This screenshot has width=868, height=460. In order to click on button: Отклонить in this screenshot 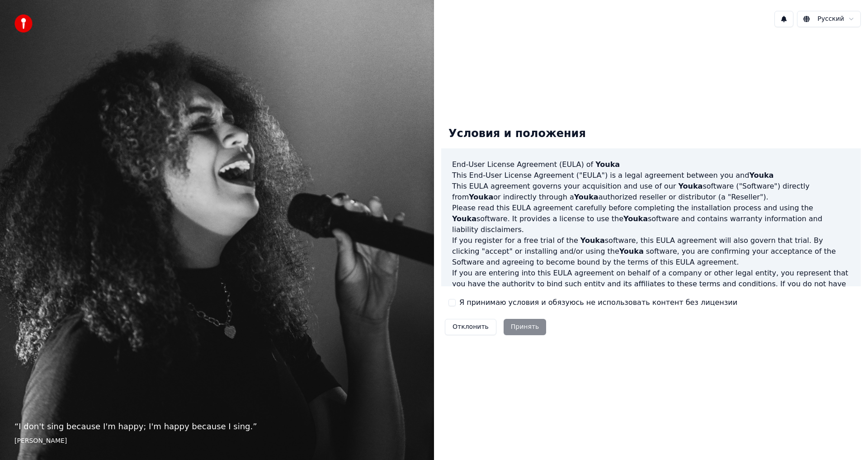, I will do `click(471, 327)`.